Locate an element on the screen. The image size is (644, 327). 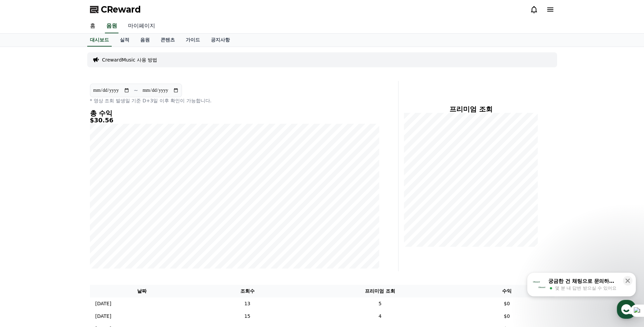
span: 설정 is located at coordinates (109, 228).